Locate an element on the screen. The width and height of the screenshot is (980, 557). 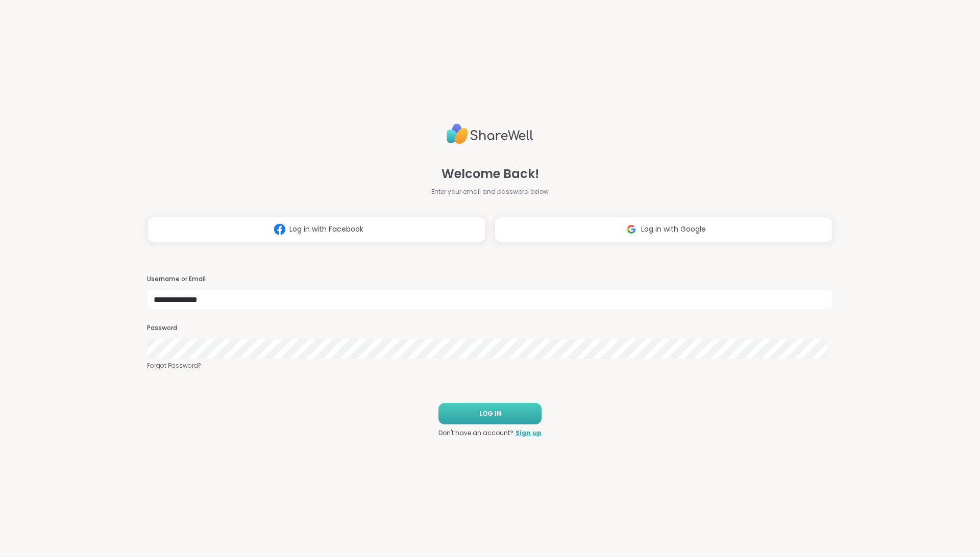
span: Don't have an account? is located at coordinates (476, 434).